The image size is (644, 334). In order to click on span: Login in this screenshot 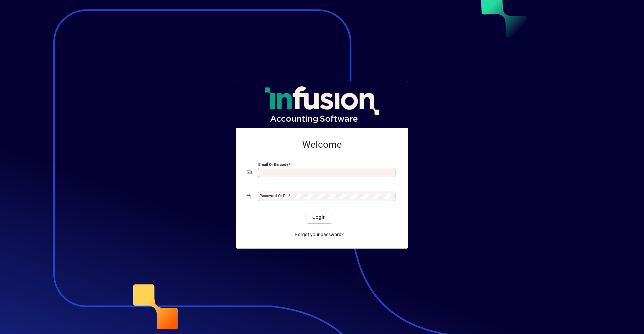, I will do `click(319, 217)`.